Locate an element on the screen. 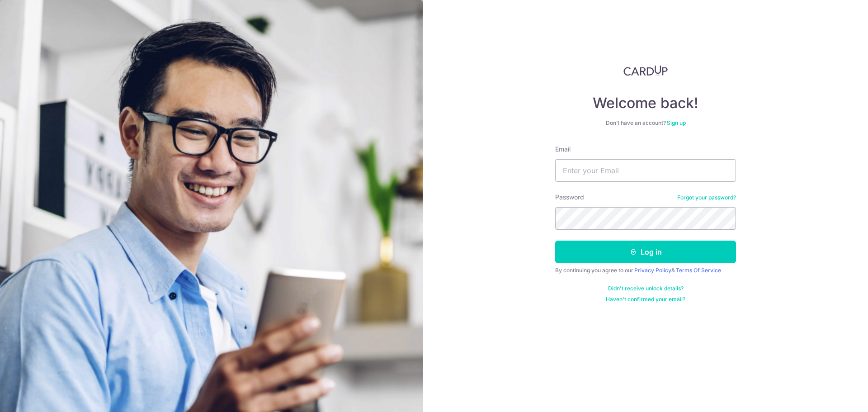  button: Log in is located at coordinates (646, 251).